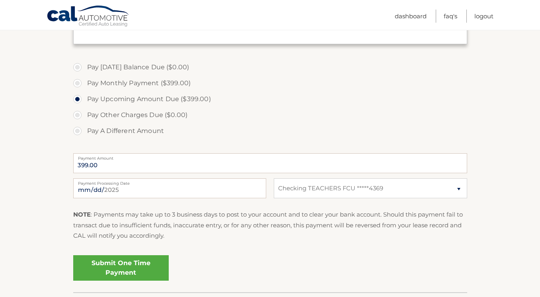 Image resolution: width=540 pixels, height=297 pixels. What do you see at coordinates (270, 131) in the screenshot?
I see `label: Pay A Different Amount` at bounding box center [270, 131].